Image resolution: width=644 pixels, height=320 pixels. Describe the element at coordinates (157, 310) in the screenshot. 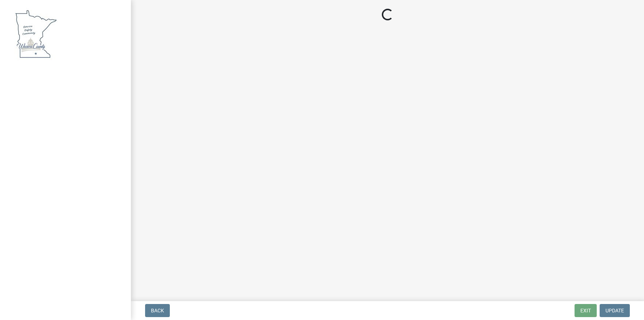

I see `span: Back` at that location.